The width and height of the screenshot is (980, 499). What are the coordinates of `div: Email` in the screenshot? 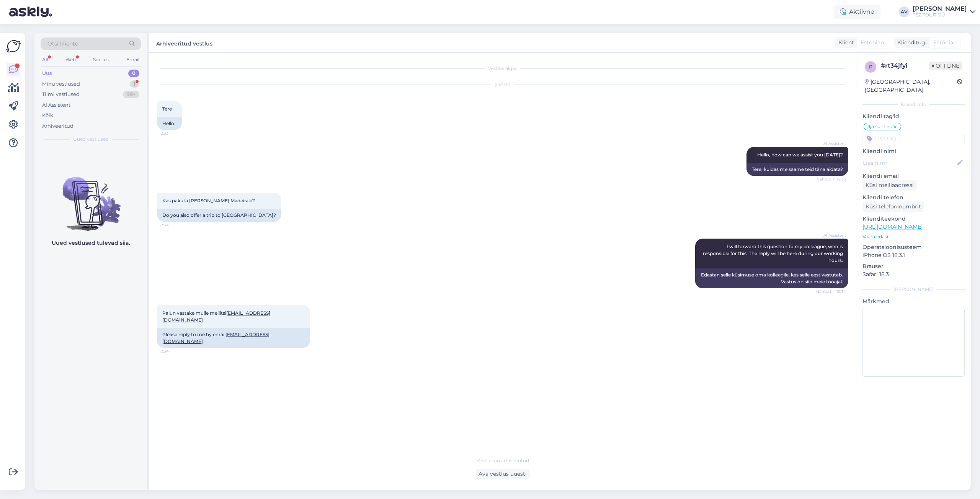 It's located at (133, 59).